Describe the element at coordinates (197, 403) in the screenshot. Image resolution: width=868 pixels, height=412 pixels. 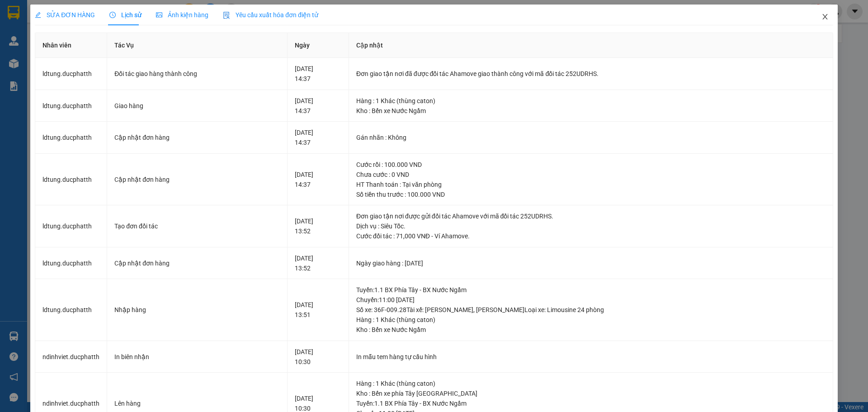
I see `div: Lên hàng` at that location.